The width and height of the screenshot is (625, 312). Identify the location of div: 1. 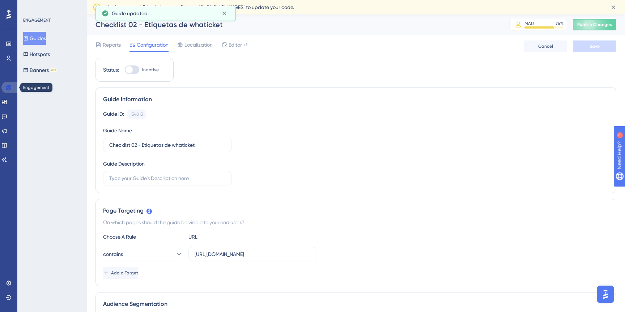
(51, 7).